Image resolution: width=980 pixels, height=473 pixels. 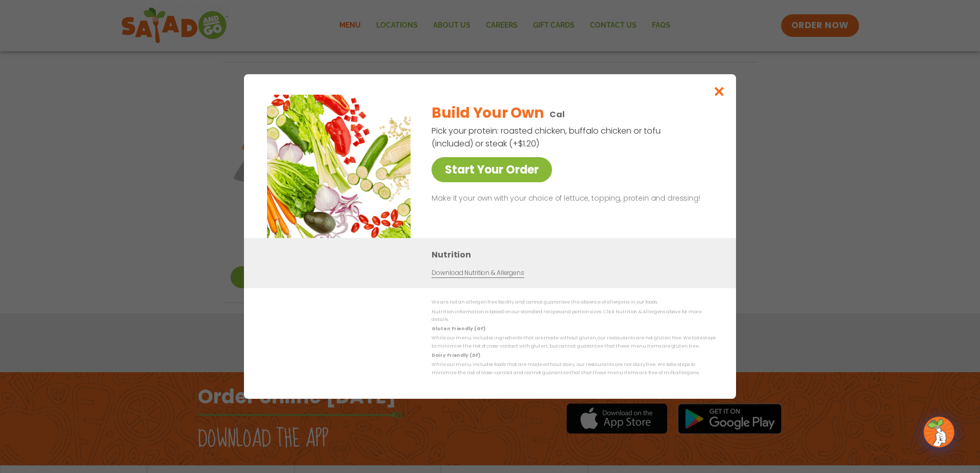 What do you see at coordinates (339, 166) in the screenshot?
I see `img: Featured product photo for Build Your Own` at bounding box center [339, 166].